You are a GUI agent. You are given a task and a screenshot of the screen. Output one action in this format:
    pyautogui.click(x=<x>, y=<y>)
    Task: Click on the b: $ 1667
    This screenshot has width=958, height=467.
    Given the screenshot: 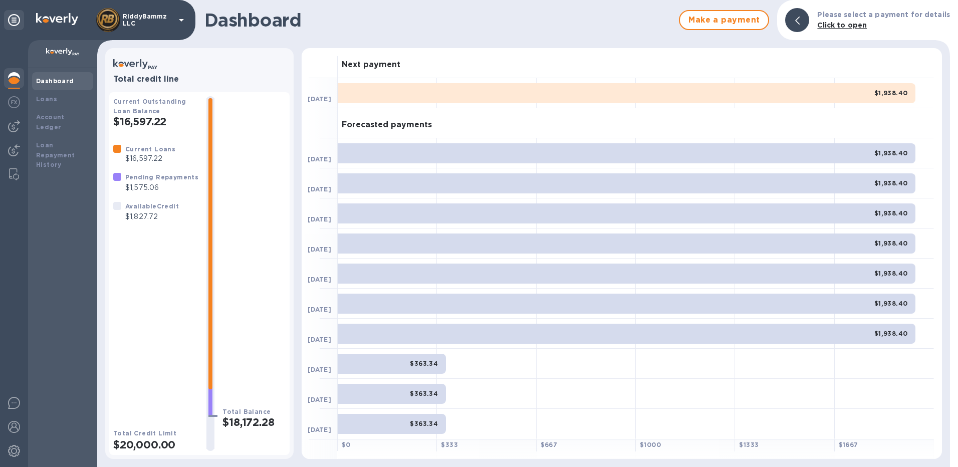 What is the action you would take?
    pyautogui.click(x=849, y=445)
    